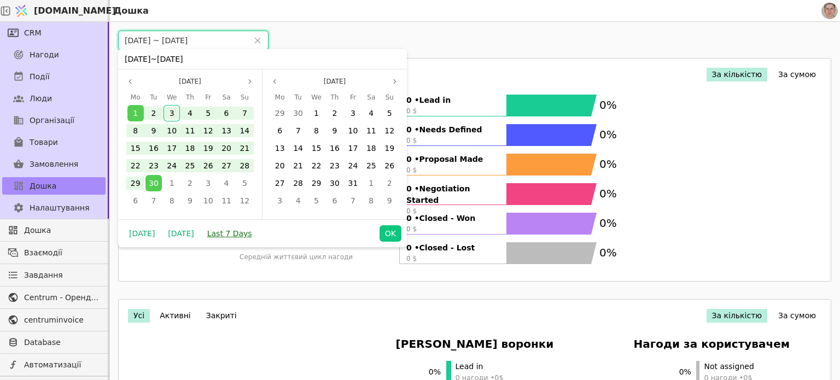 The width and height of the screenshot is (840, 380). Describe the element at coordinates (190, 201) in the screenshot. I see `div: 09 Oct 2025` at that location.